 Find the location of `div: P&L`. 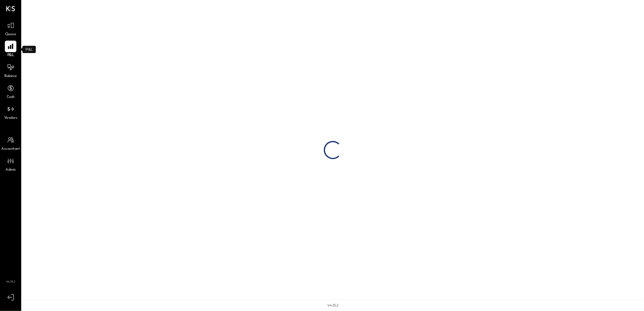

div: P&L is located at coordinates (29, 49).